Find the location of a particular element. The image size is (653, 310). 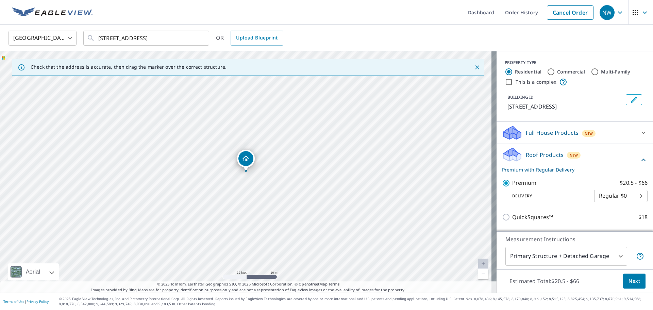

span: Upload Blueprint is located at coordinates (257, 38).